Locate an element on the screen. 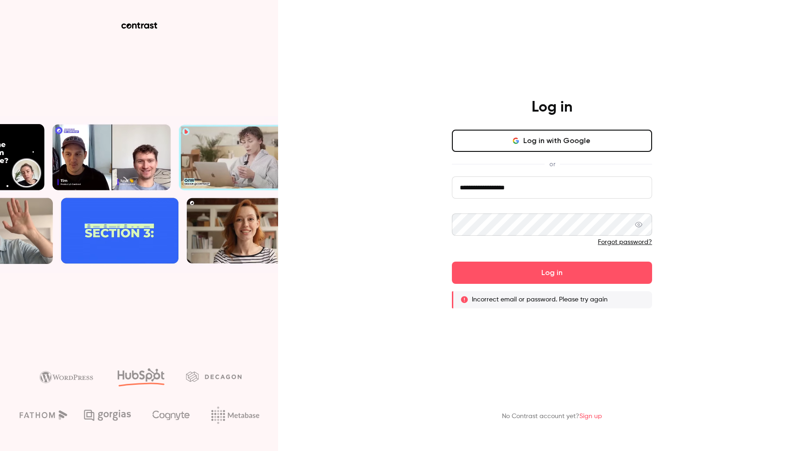 Image resolution: width=812 pixels, height=451 pixels. p: Incorrect email or password. Please try again is located at coordinates (539, 300).